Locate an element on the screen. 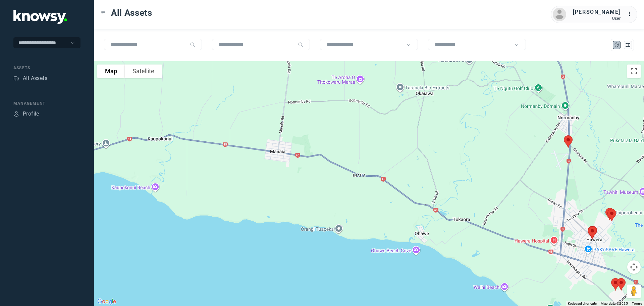 This screenshot has height=306, width=644. span: All Assets is located at coordinates (132, 13).